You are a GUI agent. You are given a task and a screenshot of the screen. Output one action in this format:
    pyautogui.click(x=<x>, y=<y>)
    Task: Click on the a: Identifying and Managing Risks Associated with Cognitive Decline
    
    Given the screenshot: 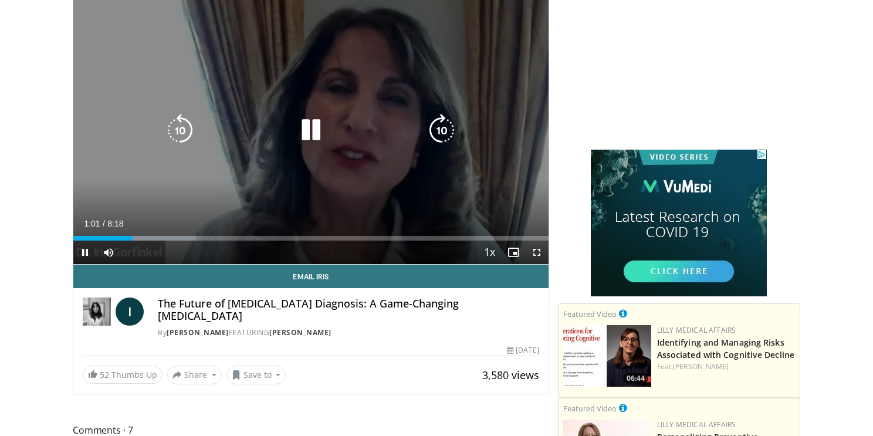 What is the action you would take?
    pyautogui.click(x=726, y=349)
    